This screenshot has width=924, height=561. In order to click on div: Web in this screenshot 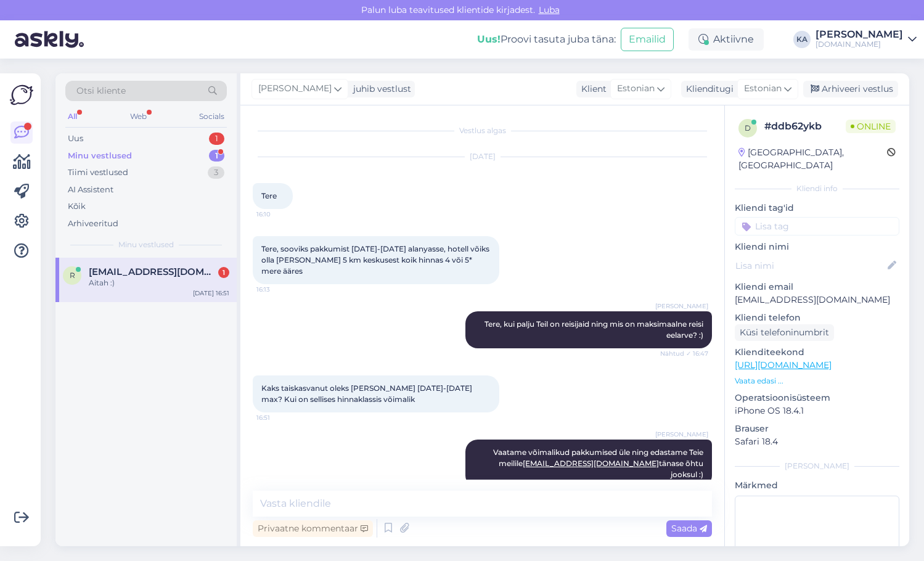, I will do `click(138, 117)`.